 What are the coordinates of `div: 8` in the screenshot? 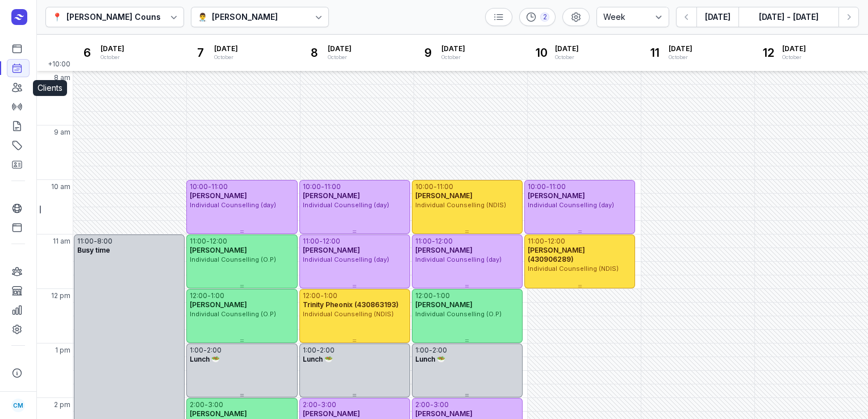 It's located at (314, 52).